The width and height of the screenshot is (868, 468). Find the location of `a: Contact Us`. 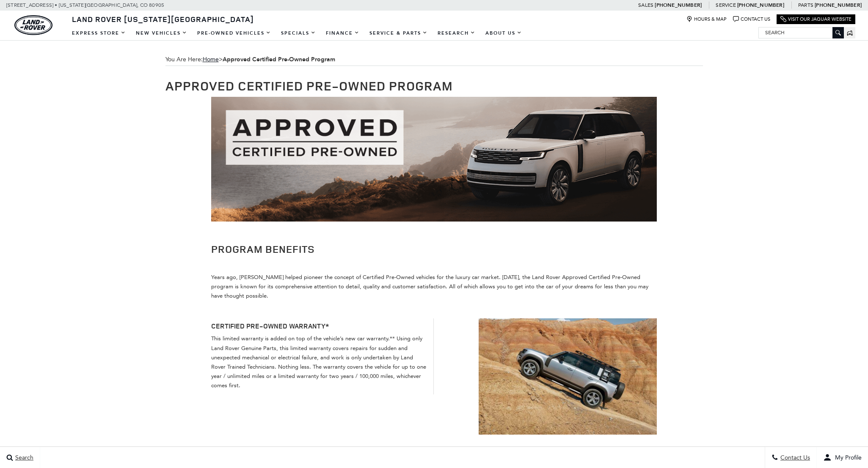

a: Contact Us is located at coordinates (752, 19).